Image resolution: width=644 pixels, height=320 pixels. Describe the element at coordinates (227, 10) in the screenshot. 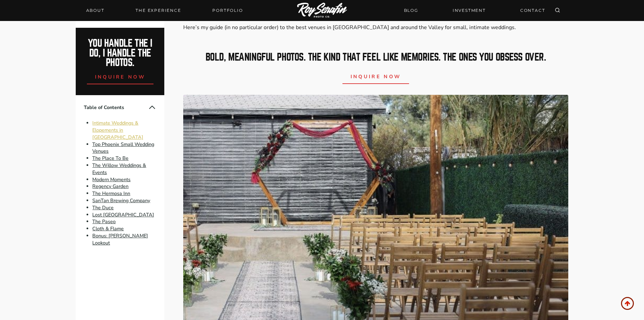

I see `a: Portfolio` at that location.